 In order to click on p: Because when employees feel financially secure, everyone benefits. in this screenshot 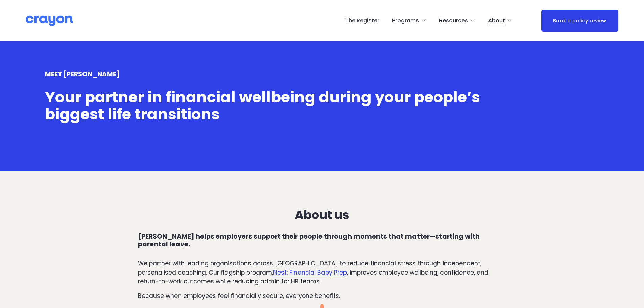, I will do `click(322, 296)`.